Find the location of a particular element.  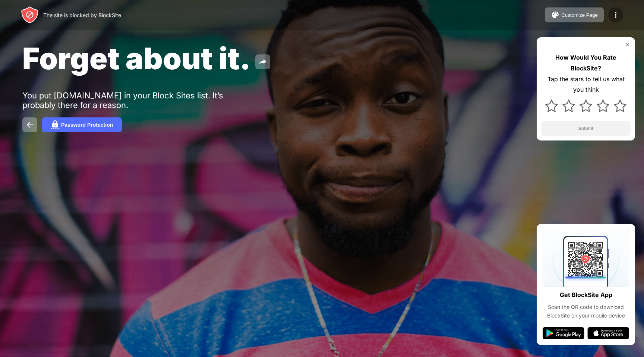

img: pallet.svg is located at coordinates (555, 15).